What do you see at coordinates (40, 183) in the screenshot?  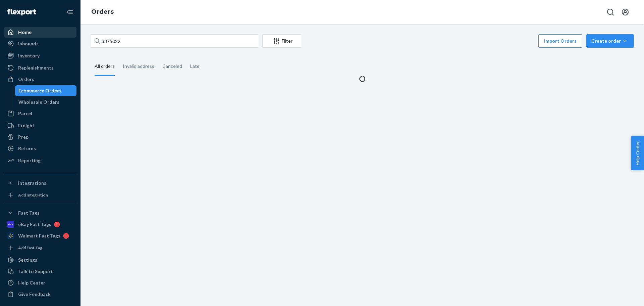 I see `button: Integrations` at bounding box center [40, 183].